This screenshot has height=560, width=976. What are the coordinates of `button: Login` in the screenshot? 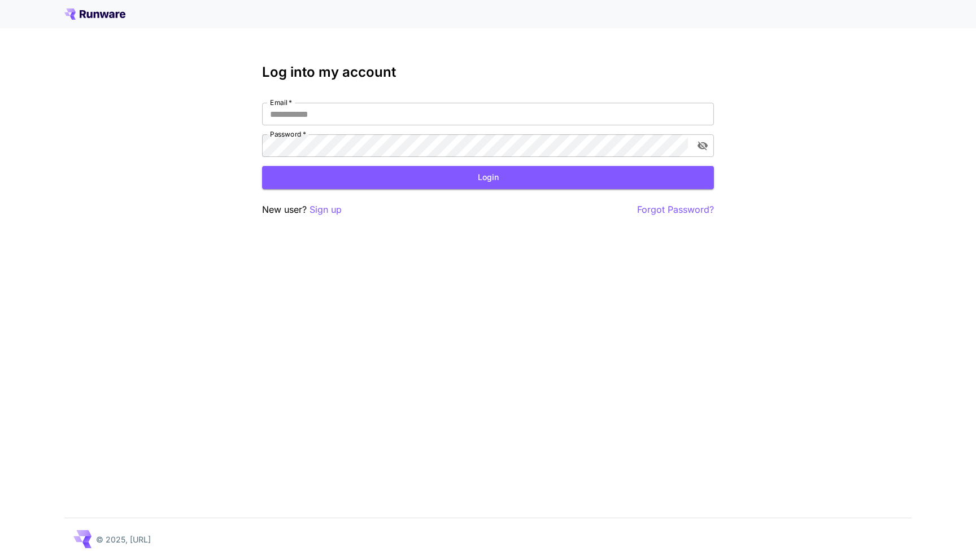 It's located at (488, 177).